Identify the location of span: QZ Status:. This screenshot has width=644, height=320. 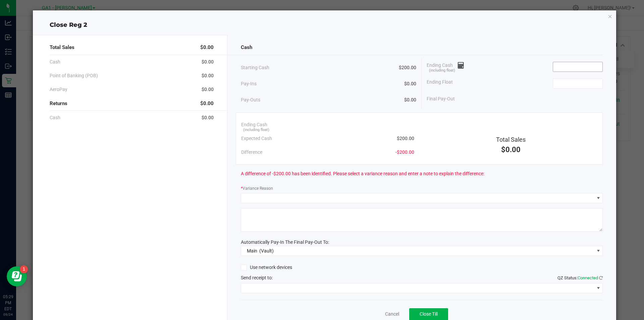
(580, 278).